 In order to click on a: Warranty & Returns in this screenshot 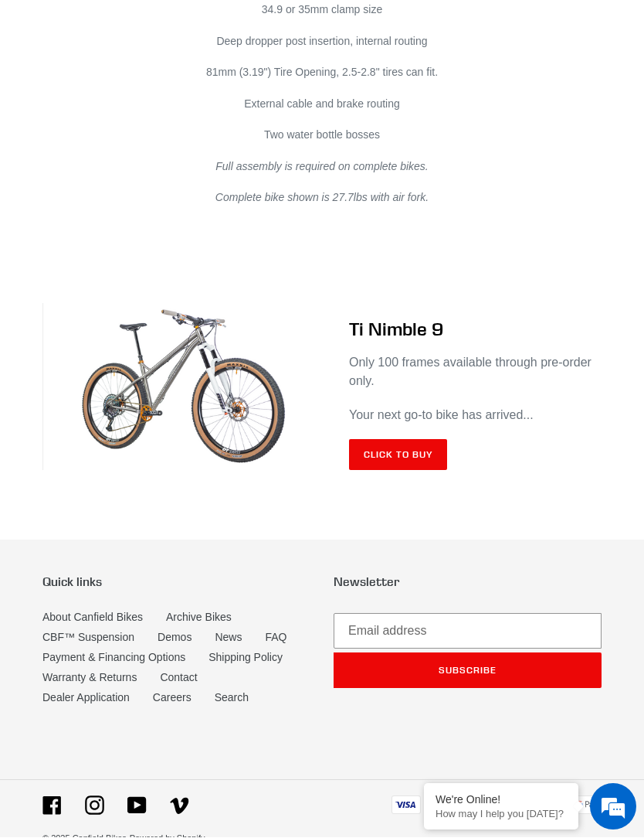, I will do `click(90, 678)`.